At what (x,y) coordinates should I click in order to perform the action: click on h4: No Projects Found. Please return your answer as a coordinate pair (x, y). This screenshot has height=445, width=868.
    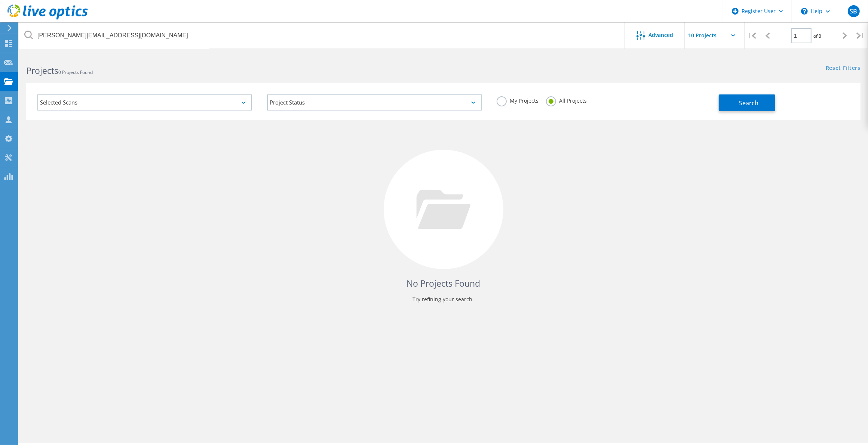
    Looking at the image, I should click on (443, 284).